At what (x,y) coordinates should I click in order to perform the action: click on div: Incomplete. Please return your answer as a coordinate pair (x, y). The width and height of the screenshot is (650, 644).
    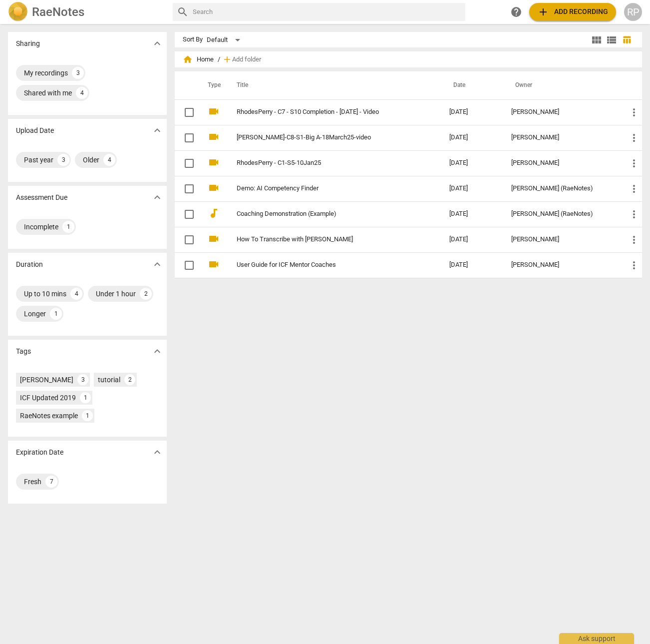
    Looking at the image, I should click on (41, 227).